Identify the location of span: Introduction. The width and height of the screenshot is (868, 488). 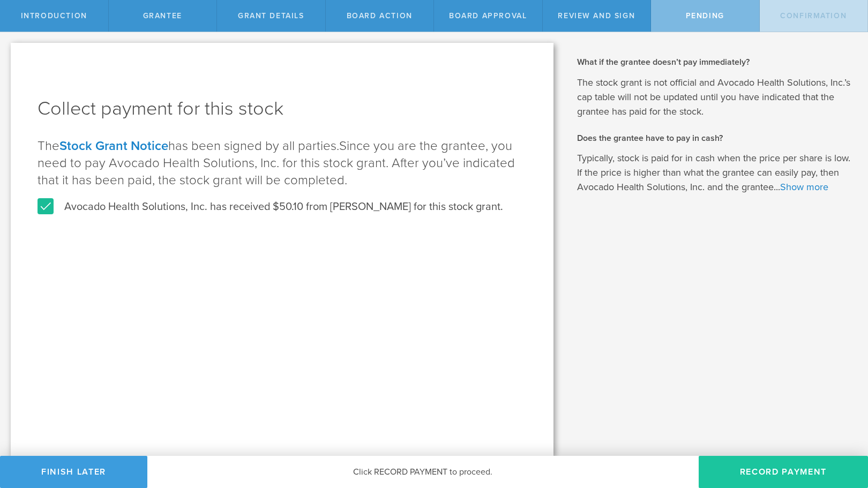
(54, 16).